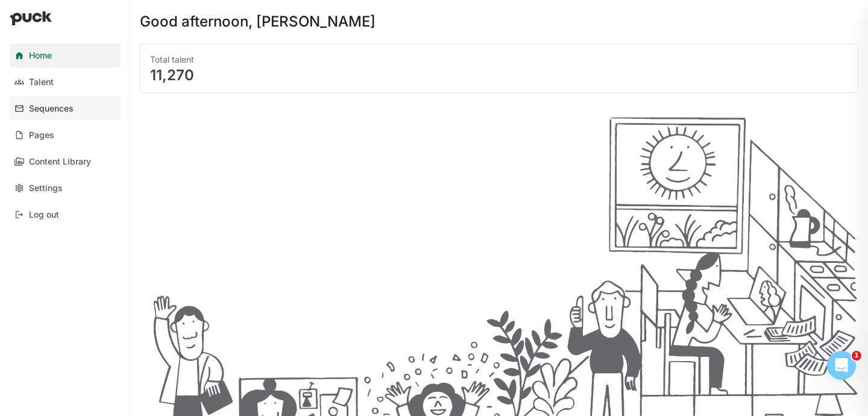  I want to click on a: Talent, so click(65, 82).